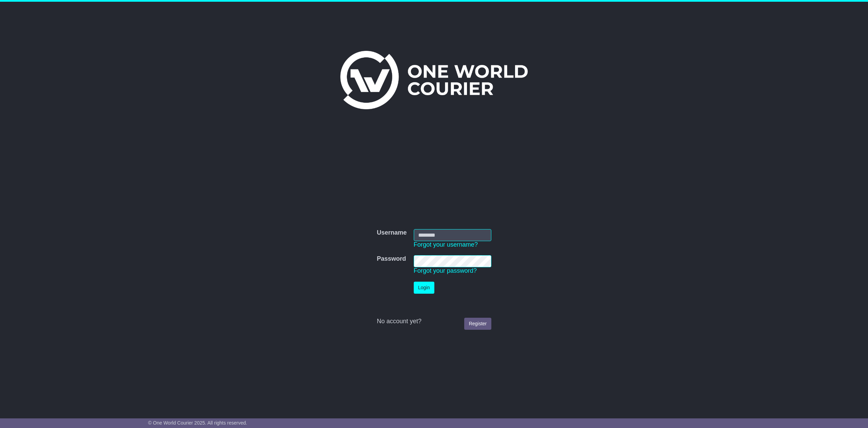 Image resolution: width=868 pixels, height=428 pixels. What do you see at coordinates (445, 271) in the screenshot?
I see `a: Forgot your password?` at bounding box center [445, 271].